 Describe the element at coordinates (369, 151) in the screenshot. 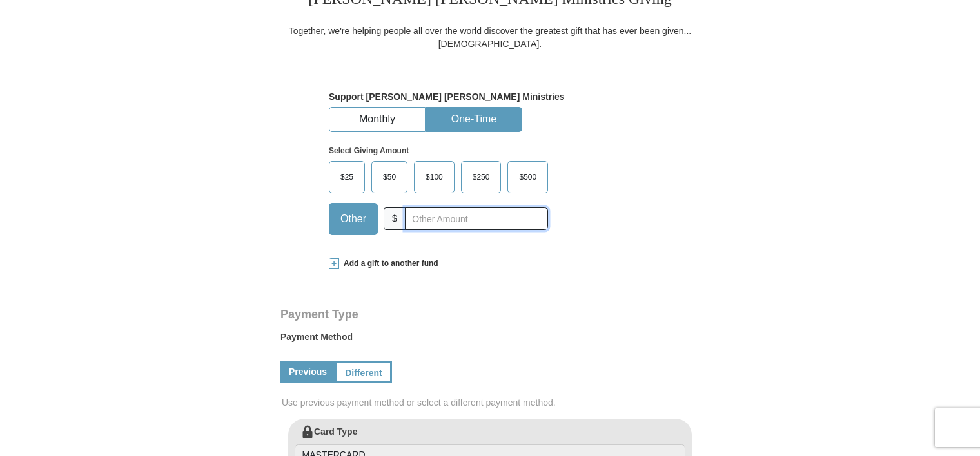

I see `strong: Select Giving Amount` at that location.